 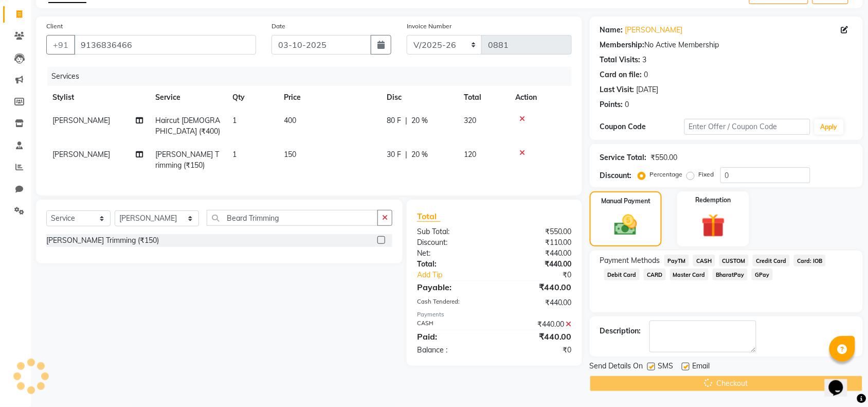 I want to click on th: Qty, so click(x=252, y=97).